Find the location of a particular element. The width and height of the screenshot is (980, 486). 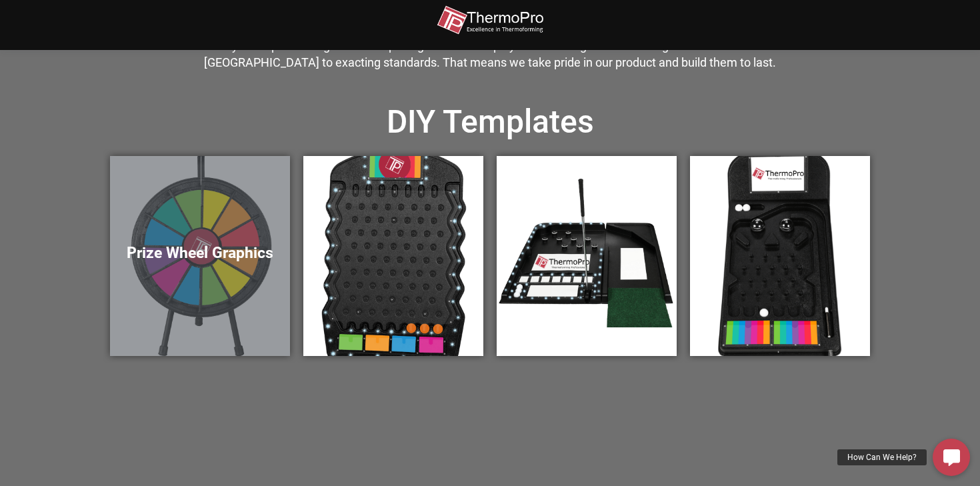

h2: DIY Templates is located at coordinates (490, 122).